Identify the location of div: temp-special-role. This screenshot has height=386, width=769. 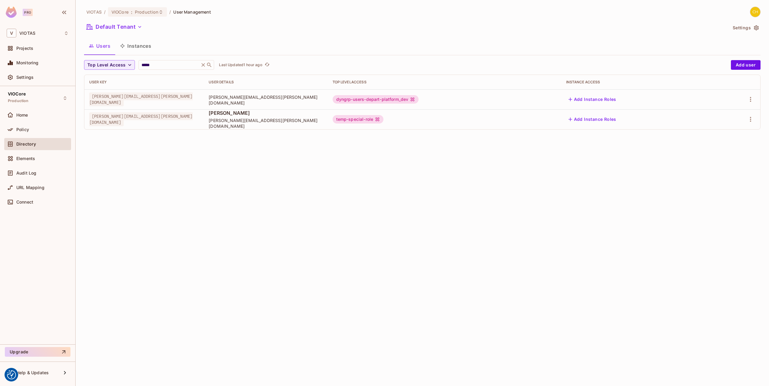
(358, 119).